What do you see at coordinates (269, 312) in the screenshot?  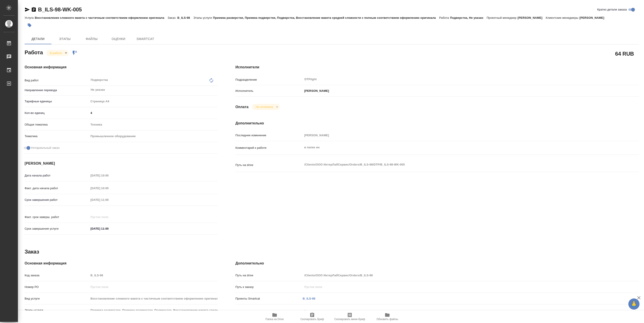 I see `p: Транслитерация названий` at bounding box center [269, 312].